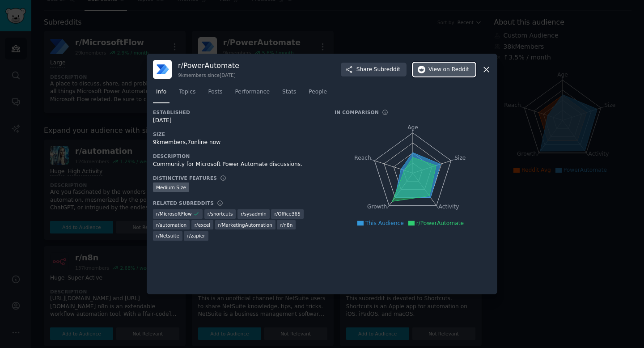  Describe the element at coordinates (168, 236) in the screenshot. I see `span: r/ Netsuite` at that location.